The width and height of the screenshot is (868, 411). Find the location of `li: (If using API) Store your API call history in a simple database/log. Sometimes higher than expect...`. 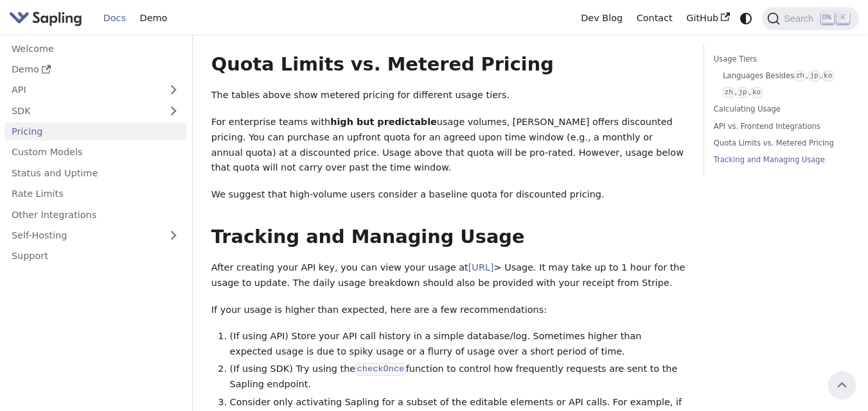

li: (If using API) Store your API call history in a simple database/log. Sometimes higher than expect... is located at coordinates (457, 344).